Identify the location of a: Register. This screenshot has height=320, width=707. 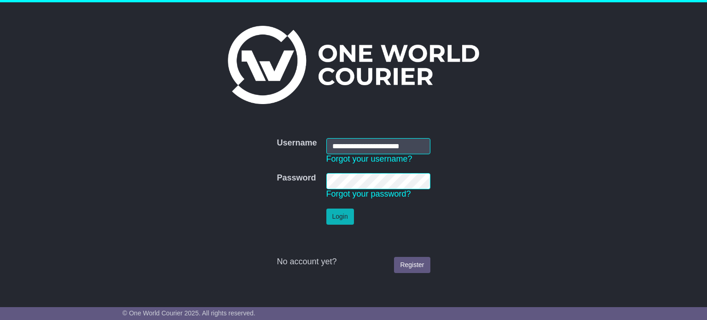
(412, 265).